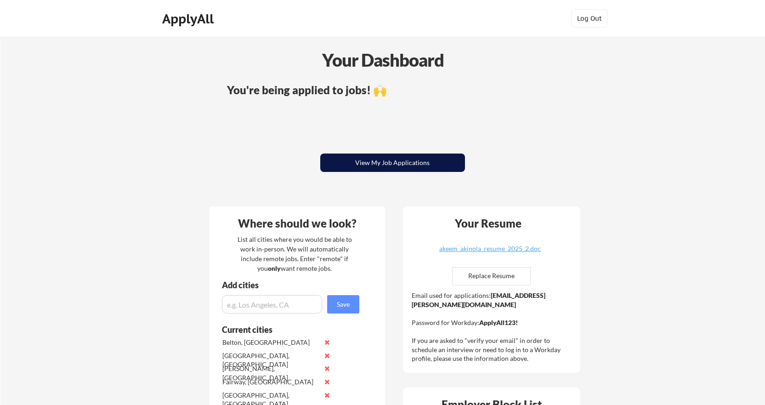 The image size is (765, 405). Describe the element at coordinates (489, 223) in the screenshot. I see `div: Your Resume` at that location.